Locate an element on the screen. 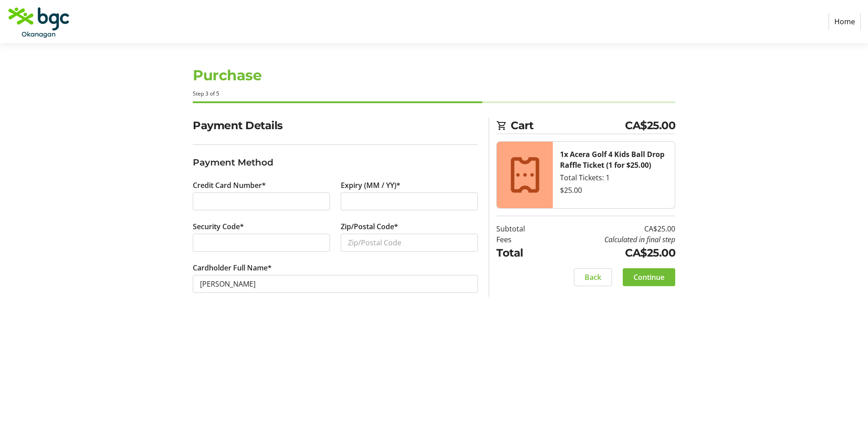 The height and width of the screenshot is (427, 868). td: Subtotal is located at coordinates (522, 229).